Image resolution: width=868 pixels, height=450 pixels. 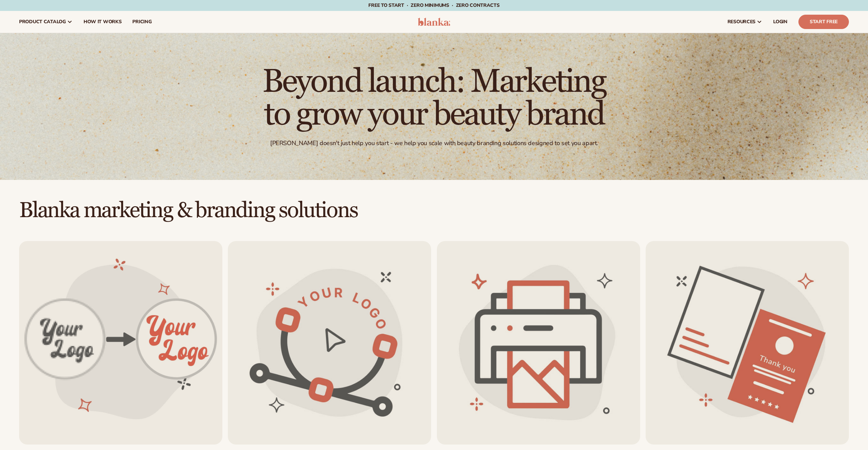 What do you see at coordinates (780, 22) in the screenshot?
I see `span: LOGIN` at bounding box center [780, 22].